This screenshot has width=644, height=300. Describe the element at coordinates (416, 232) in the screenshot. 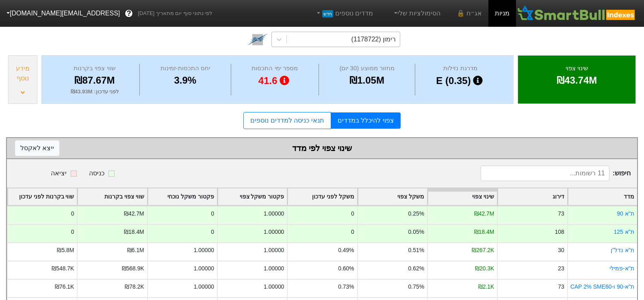

I see `div: 0.05%` at that location.